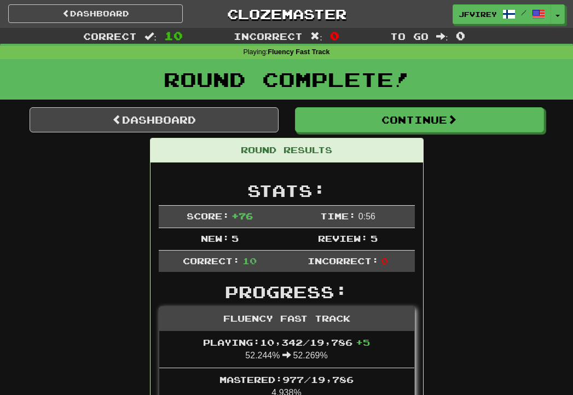 The height and width of the screenshot is (395, 573). I want to click on span: To go, so click(410, 36).